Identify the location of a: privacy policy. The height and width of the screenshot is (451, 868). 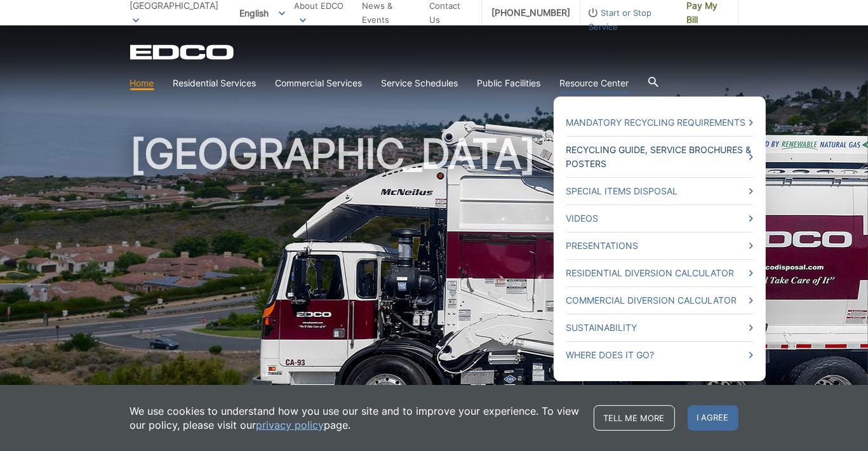
(291, 425).